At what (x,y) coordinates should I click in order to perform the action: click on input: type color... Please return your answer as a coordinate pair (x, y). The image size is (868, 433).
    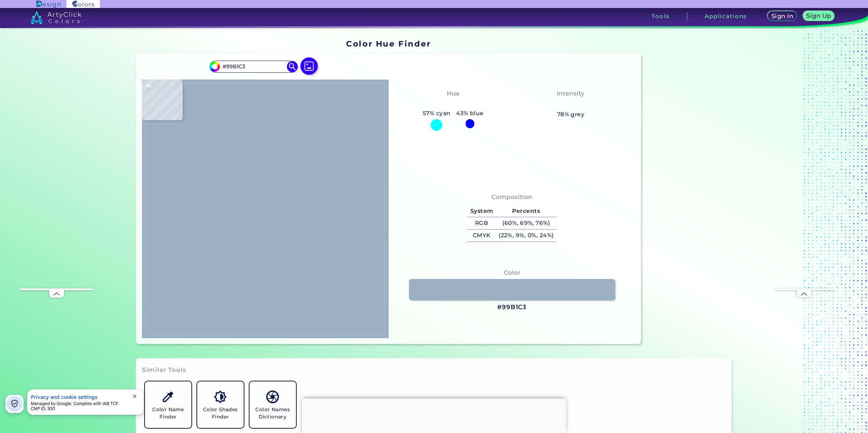
    Looking at the image, I should click on (253, 67).